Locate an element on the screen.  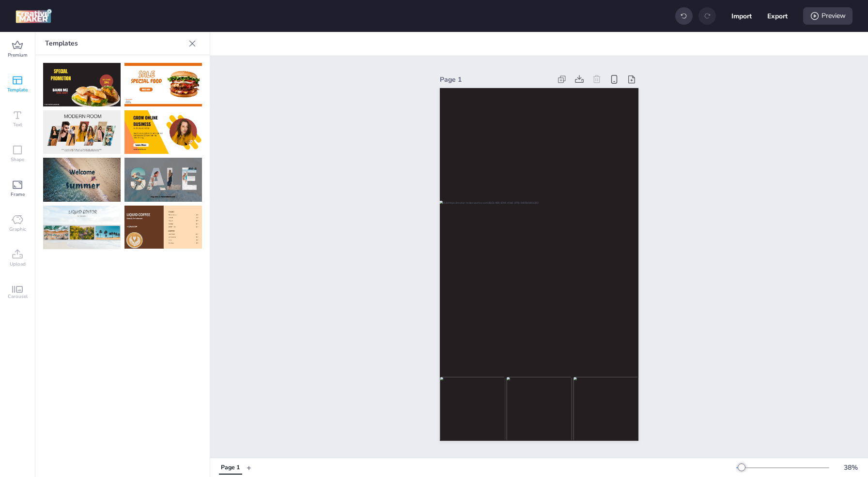
img: 881XAHt.png is located at coordinates (164, 132).